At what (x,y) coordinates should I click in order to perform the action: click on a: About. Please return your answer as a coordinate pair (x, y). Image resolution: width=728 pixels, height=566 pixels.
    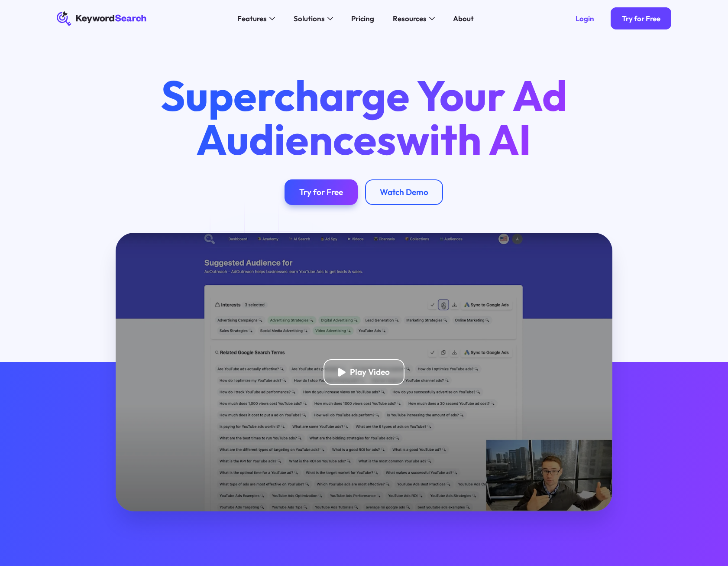
    Looking at the image, I should click on (464, 19).